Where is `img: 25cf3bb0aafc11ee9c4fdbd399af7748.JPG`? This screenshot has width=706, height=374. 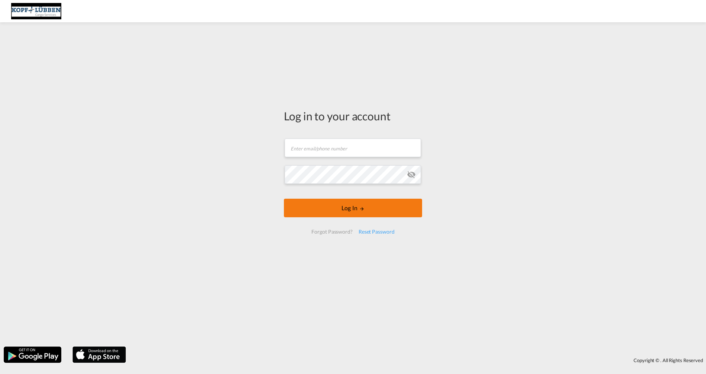
img: 25cf3bb0aafc11ee9c4fdbd399af7748.JPG is located at coordinates (36, 11).